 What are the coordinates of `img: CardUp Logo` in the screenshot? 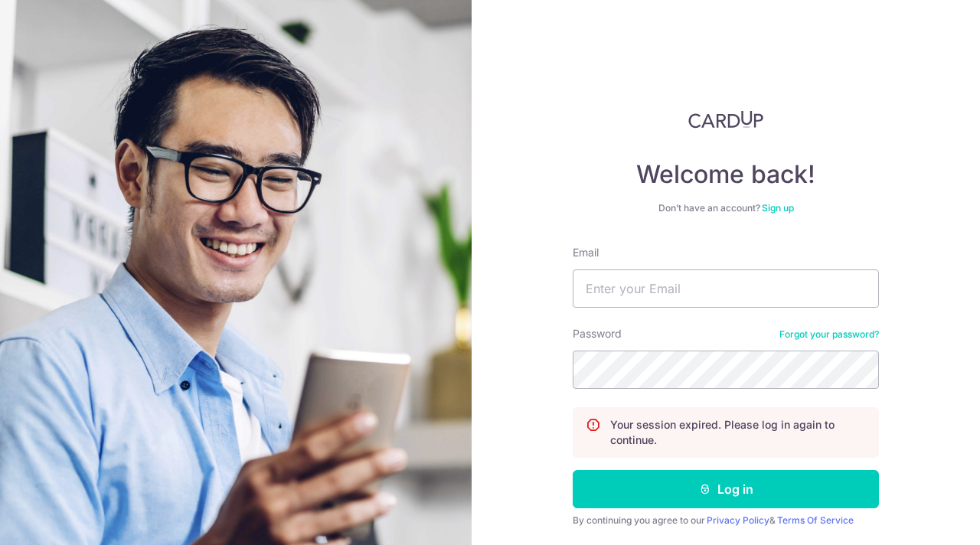 It's located at (726, 119).